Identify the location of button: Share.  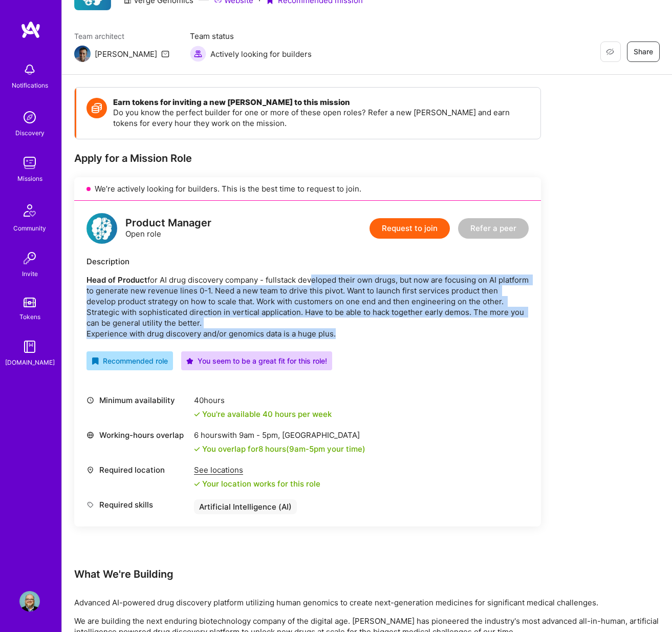
(643, 52).